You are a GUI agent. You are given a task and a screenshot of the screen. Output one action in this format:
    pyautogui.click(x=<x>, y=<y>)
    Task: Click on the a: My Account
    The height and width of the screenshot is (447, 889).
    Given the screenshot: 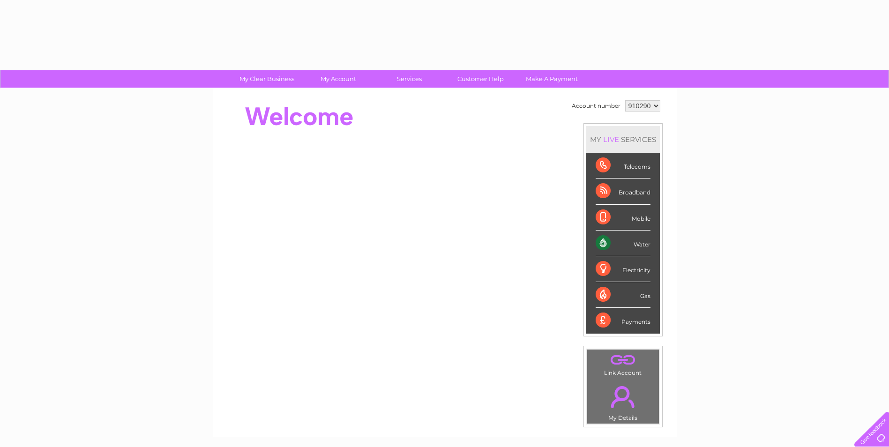 What is the action you would take?
    pyautogui.click(x=338, y=79)
    